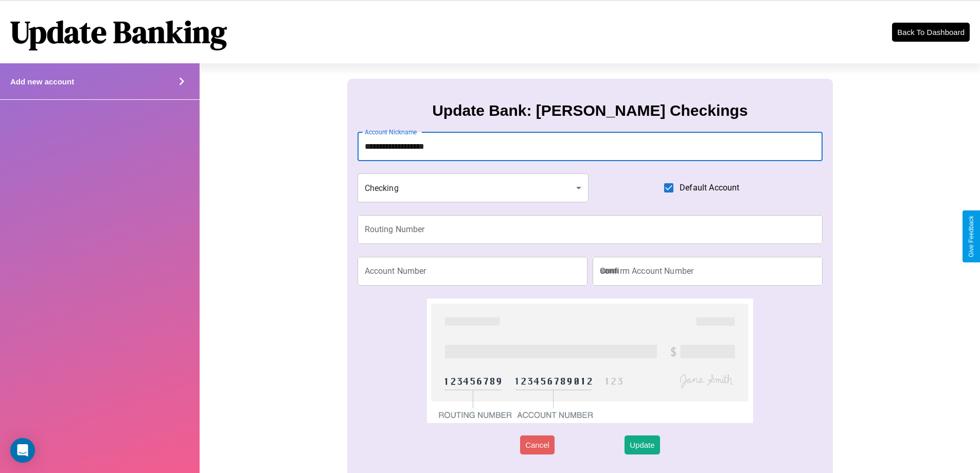  I want to click on span: Default Account, so click(710, 188).